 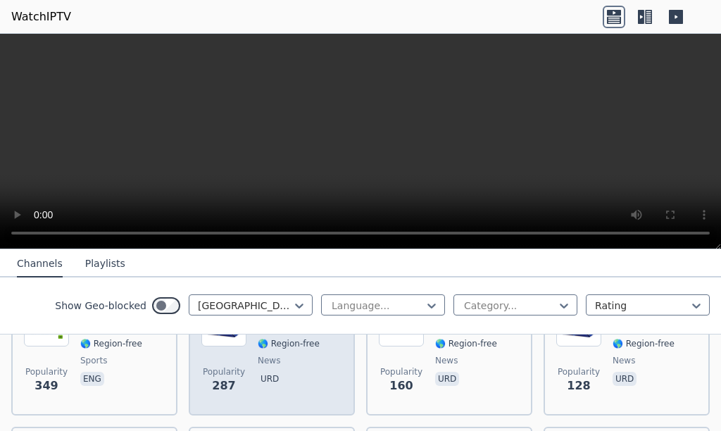 I want to click on label: Show Geo-blocked, so click(x=101, y=306).